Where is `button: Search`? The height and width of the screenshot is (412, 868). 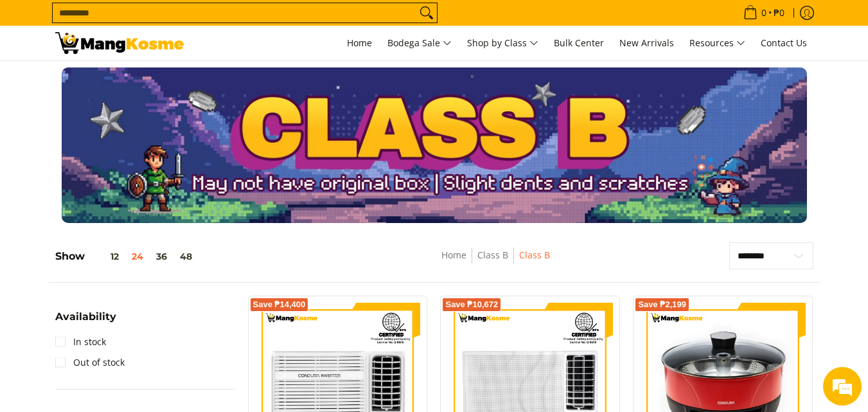
button: Search is located at coordinates (426, 13).